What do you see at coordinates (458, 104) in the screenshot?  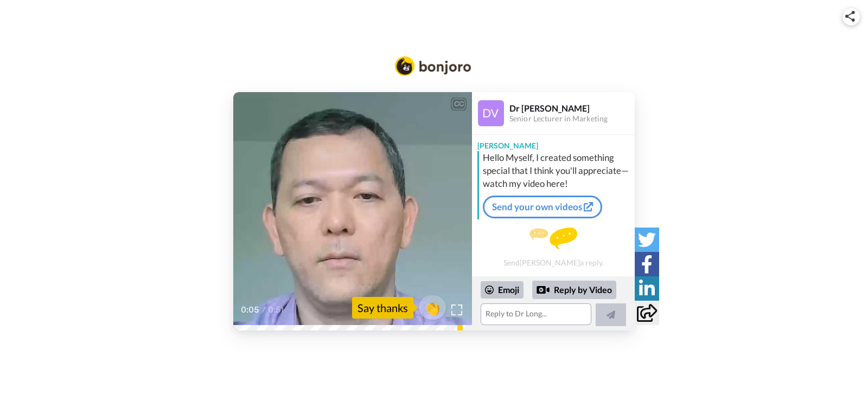 I see `div: CC` at bounding box center [458, 104].